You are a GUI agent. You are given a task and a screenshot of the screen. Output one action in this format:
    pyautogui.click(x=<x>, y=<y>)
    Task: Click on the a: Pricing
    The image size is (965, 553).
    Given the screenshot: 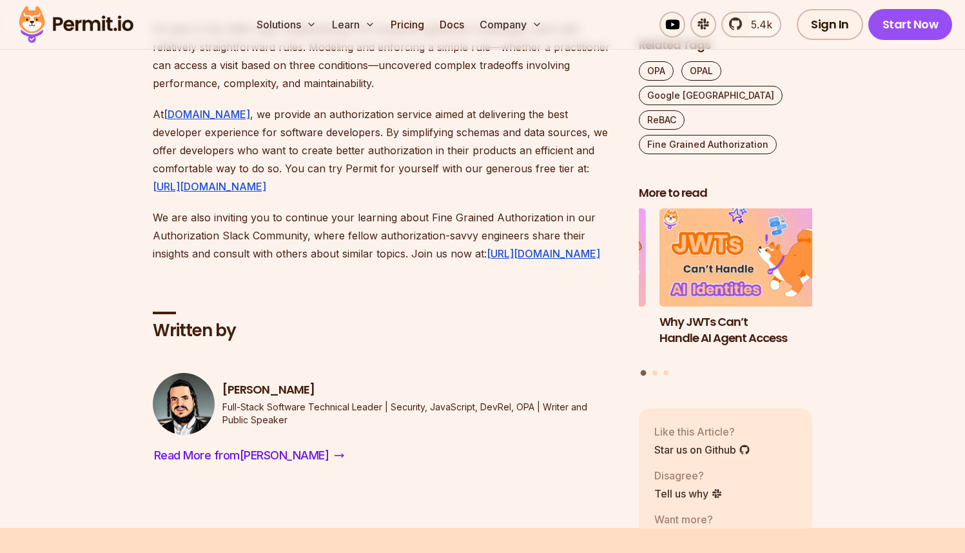 What is the action you would take?
    pyautogui.click(x=408, y=25)
    